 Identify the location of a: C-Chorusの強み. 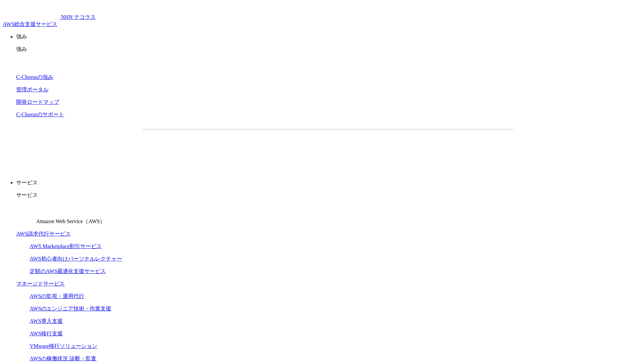
(34, 77).